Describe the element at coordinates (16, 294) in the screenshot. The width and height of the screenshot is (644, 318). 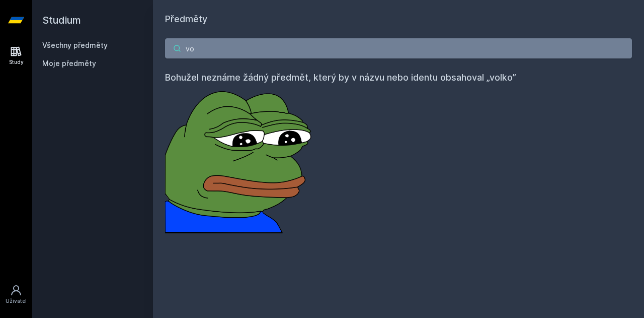
I see `a: Uživatel` at that location.